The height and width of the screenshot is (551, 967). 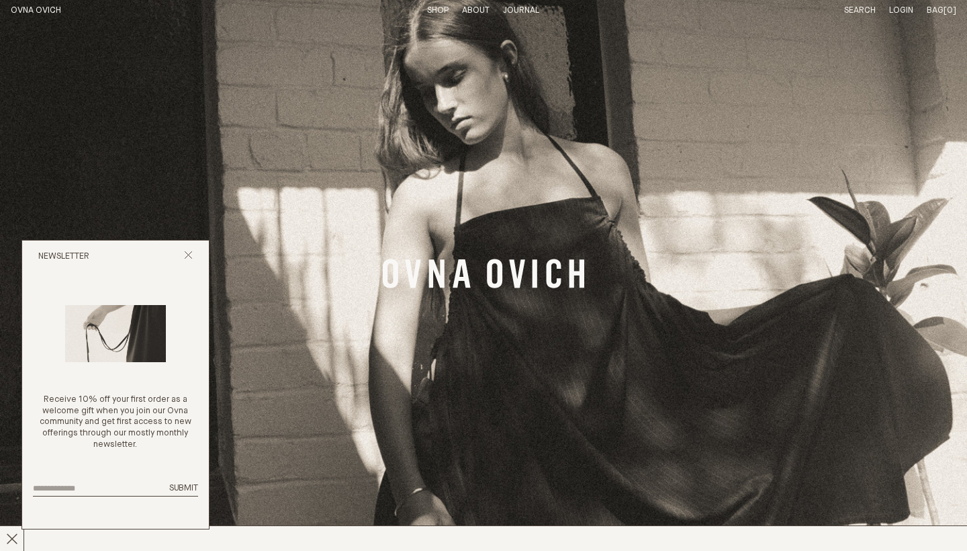 I want to click on a: Login, so click(x=901, y=10).